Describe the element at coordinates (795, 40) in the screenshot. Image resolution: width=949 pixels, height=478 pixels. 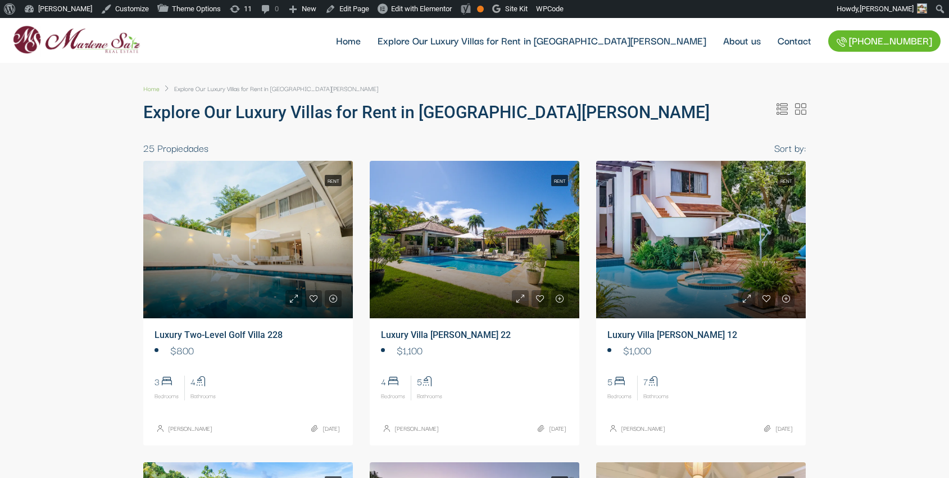
I see `a: Contact` at that location.